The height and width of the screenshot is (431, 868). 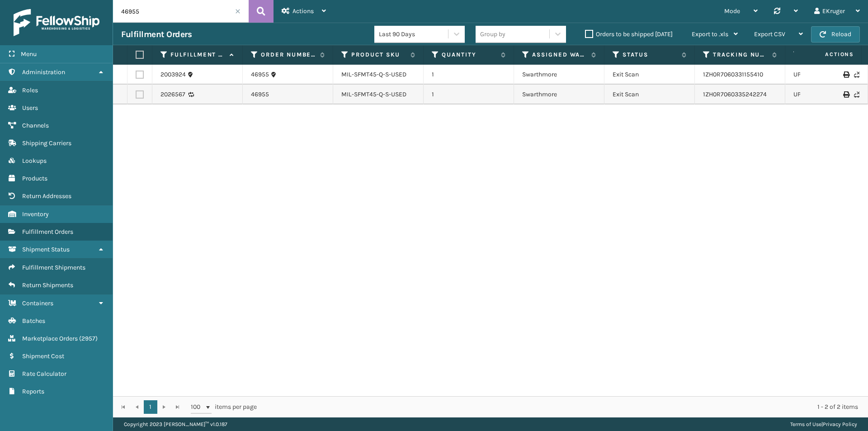 What do you see at coordinates (288, 54) in the screenshot?
I see `label: Order Number` at bounding box center [288, 54].